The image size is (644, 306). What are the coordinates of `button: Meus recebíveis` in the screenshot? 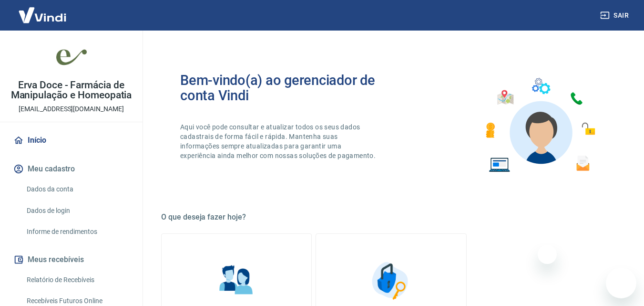 It's located at (71, 260).